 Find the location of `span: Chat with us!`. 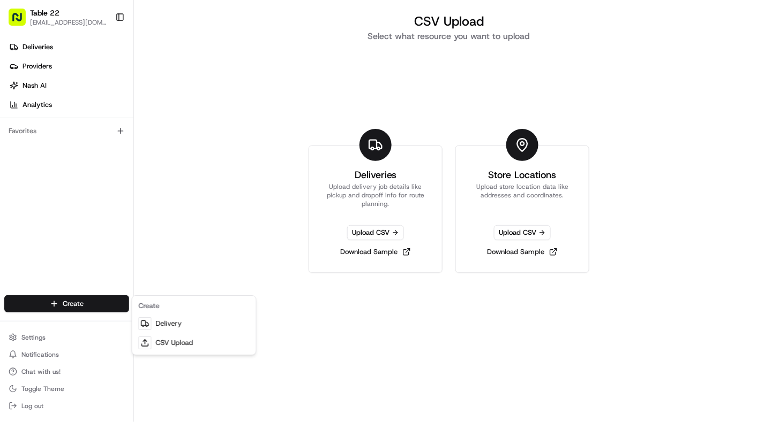

span: Chat with us! is located at coordinates (41, 372).